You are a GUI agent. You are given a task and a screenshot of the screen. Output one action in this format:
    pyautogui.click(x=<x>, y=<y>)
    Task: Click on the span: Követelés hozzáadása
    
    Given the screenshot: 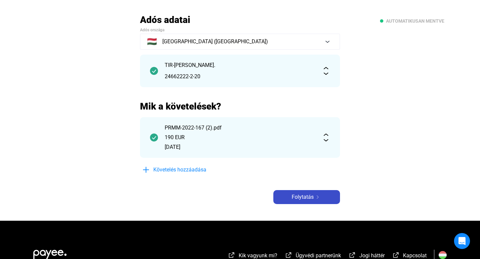 What is the action you would take?
    pyautogui.click(x=180, y=170)
    